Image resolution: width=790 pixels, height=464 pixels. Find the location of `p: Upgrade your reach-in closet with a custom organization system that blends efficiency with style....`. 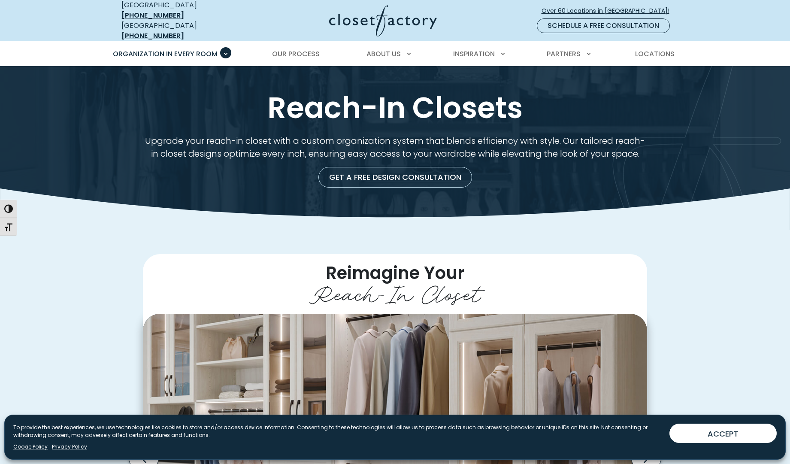

p: Upgrade your reach-in closet with a custom organization system that blends efficiency with style.... is located at coordinates (395, 147).